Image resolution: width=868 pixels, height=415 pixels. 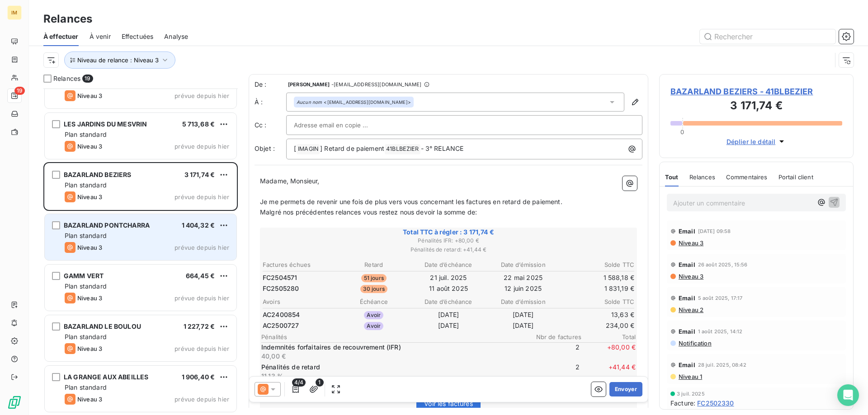 What do you see at coordinates (280, 278) in the screenshot?
I see `span: FC2504571` at bounding box center [280, 278].